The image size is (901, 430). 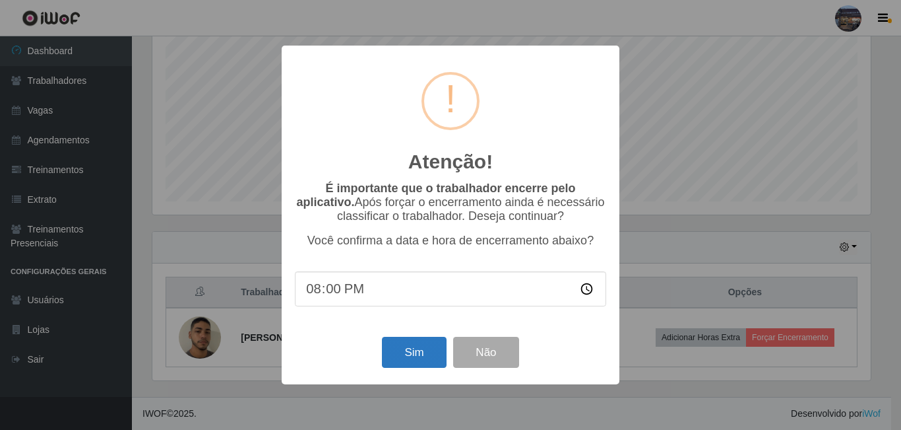 I want to click on h2: Atenção!, so click(x=451, y=162).